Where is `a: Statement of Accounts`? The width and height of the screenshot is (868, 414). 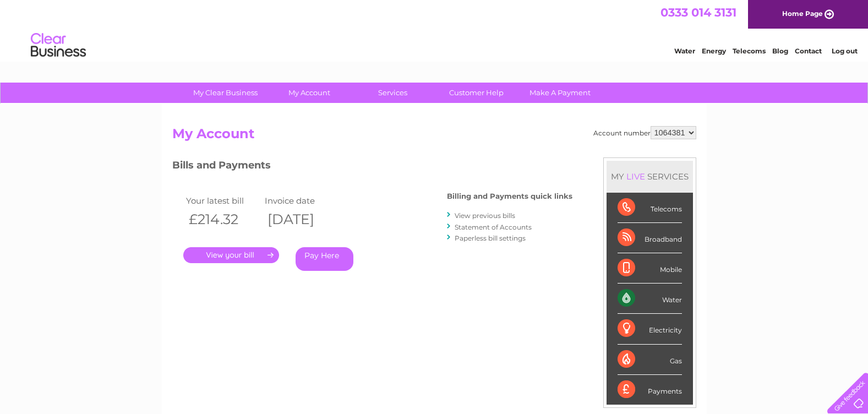 a: Statement of Accounts is located at coordinates (493, 226).